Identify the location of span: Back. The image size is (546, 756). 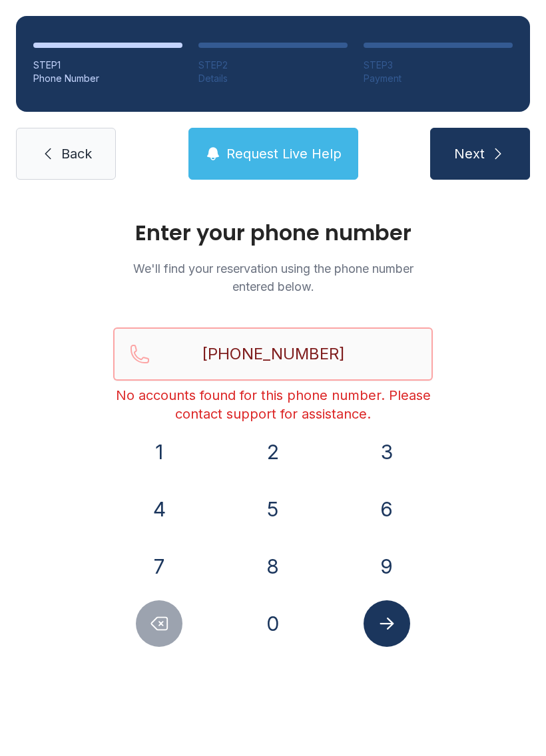
(77, 154).